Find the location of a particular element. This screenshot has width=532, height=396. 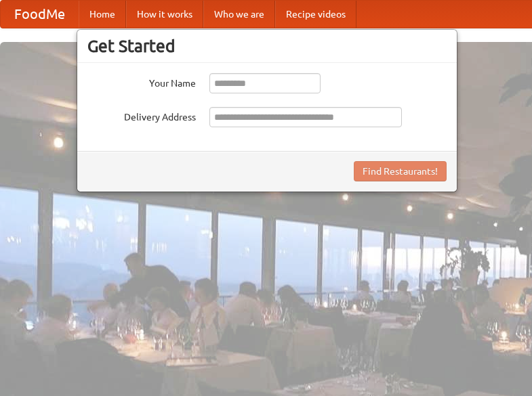

a: Home is located at coordinates (103, 14).